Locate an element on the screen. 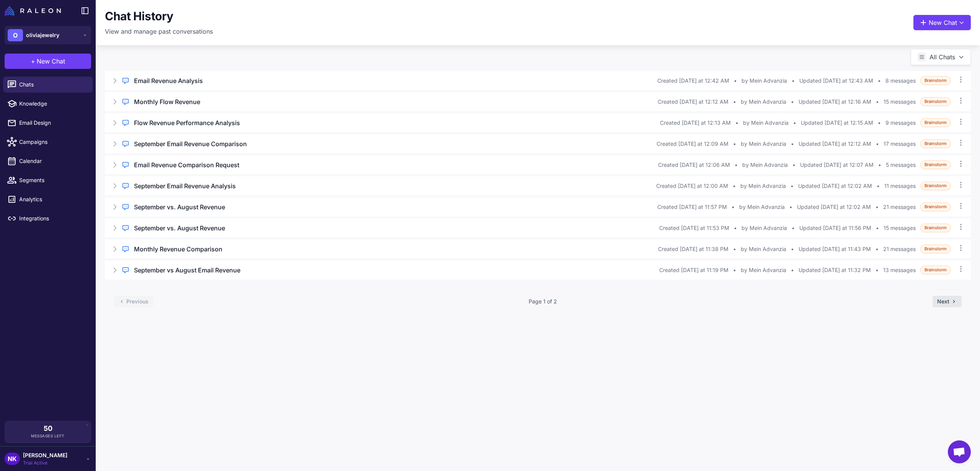 This screenshot has width=980, height=471. h3: Monthly Flow Revenue is located at coordinates (167, 102).